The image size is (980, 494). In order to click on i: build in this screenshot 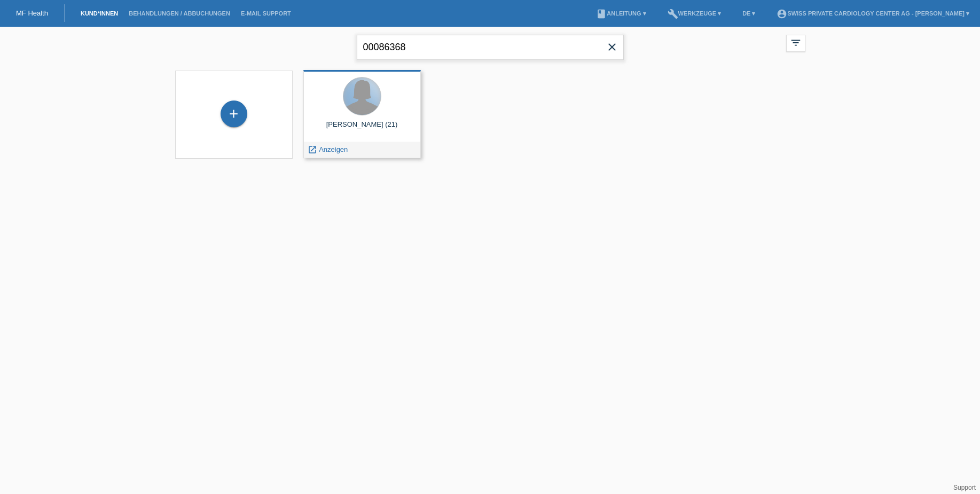, I will do `click(673, 14)`.